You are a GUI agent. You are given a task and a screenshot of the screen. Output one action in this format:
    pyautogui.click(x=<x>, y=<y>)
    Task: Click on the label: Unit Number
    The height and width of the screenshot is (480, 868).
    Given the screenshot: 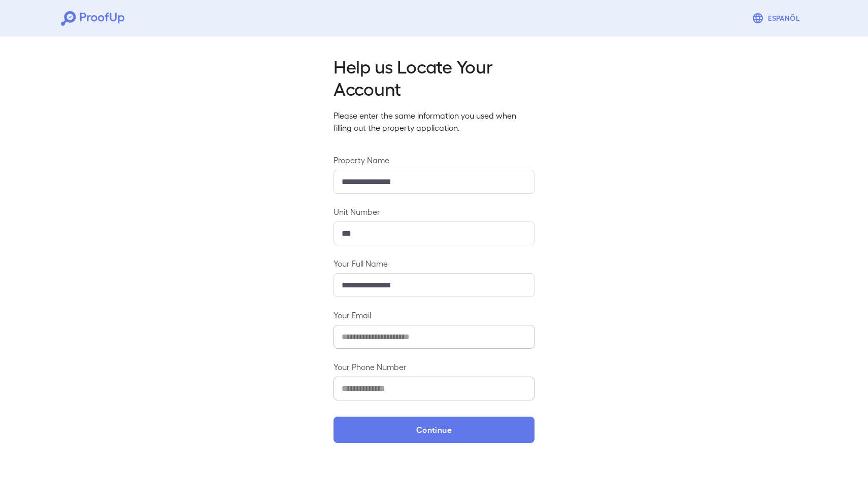 What is the action you would take?
    pyautogui.click(x=434, y=212)
    